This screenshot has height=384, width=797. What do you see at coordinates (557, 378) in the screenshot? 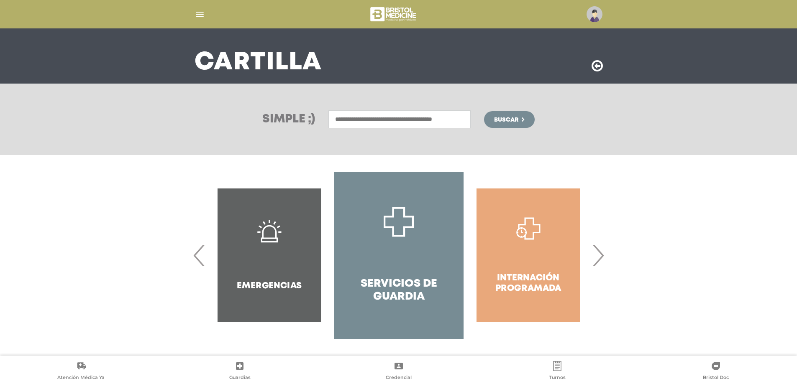
I see `span: Turnos` at bounding box center [557, 378].